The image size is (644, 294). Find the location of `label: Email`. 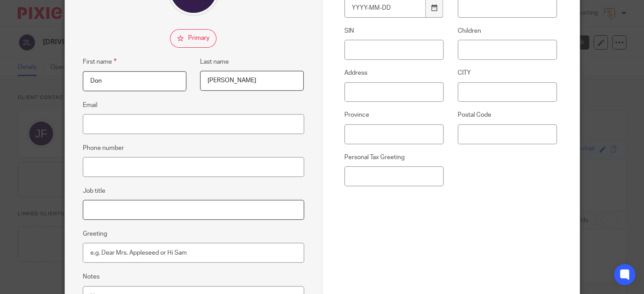

label: Email is located at coordinates (90, 105).